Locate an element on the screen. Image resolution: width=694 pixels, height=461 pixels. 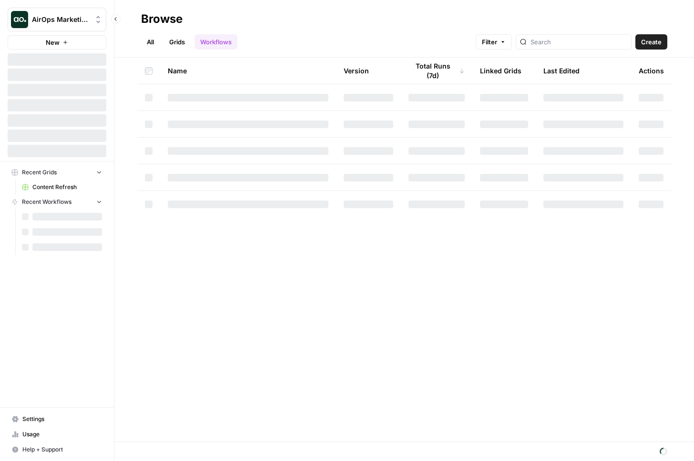
span: Create is located at coordinates (651, 42).